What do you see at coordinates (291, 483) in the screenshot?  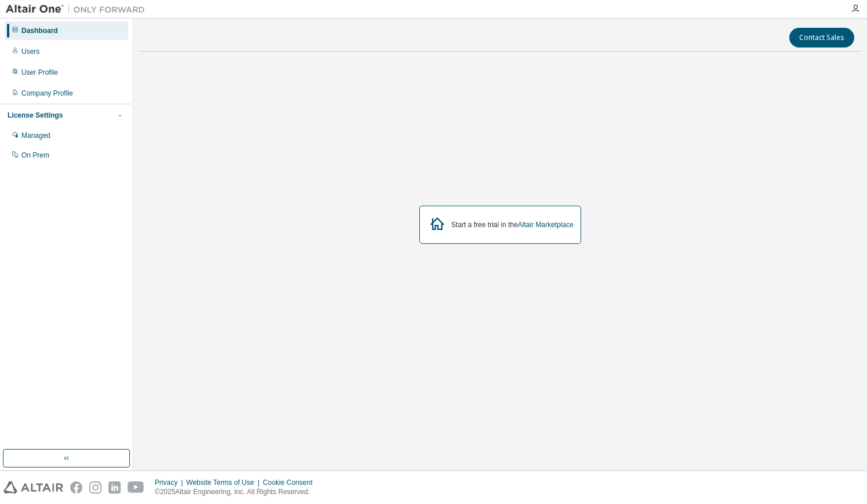 I see `div: Cookie Consent` at bounding box center [291, 483].